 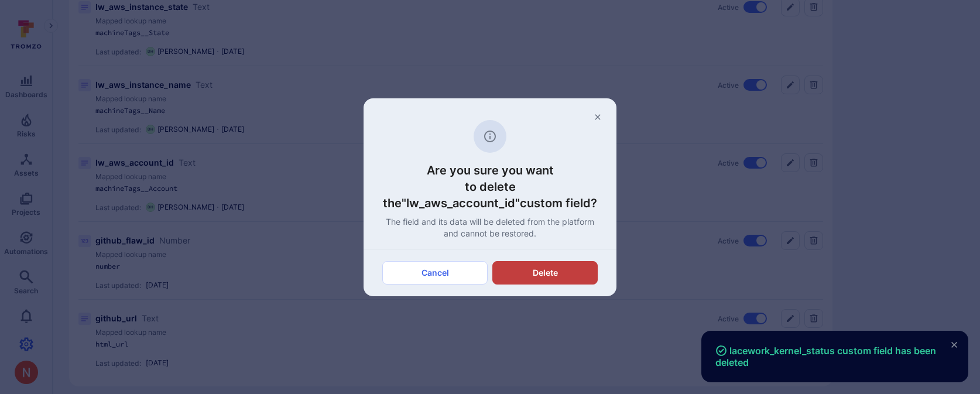 I want to click on button: Cancel, so click(x=435, y=273).